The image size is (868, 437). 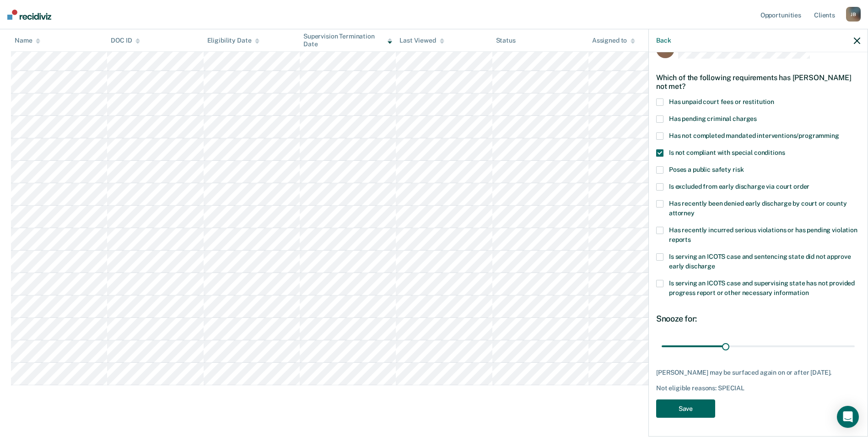 What do you see at coordinates (685, 408) in the screenshot?
I see `button: Save` at bounding box center [685, 408].